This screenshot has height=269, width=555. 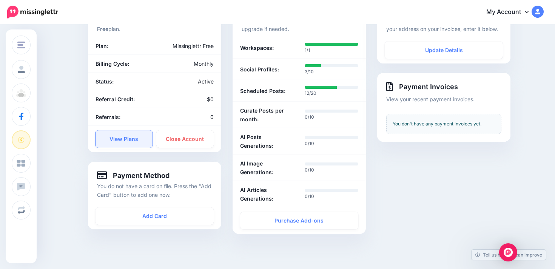 What do you see at coordinates (105, 81) in the screenshot?
I see `b: Status:` at bounding box center [105, 81].